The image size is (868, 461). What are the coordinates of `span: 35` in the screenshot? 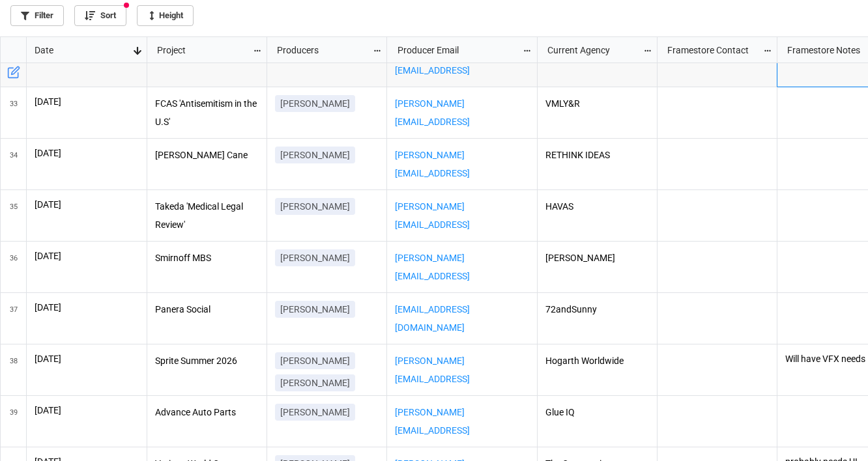 It's located at (14, 216).